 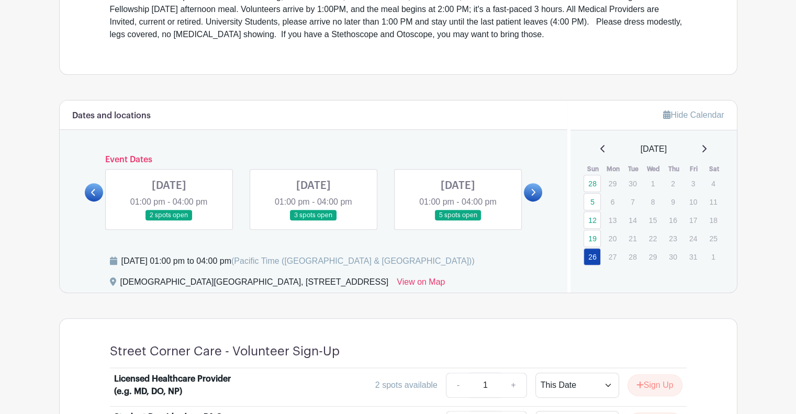 What do you see at coordinates (693, 220) in the screenshot?
I see `p: 17` at bounding box center [693, 220].